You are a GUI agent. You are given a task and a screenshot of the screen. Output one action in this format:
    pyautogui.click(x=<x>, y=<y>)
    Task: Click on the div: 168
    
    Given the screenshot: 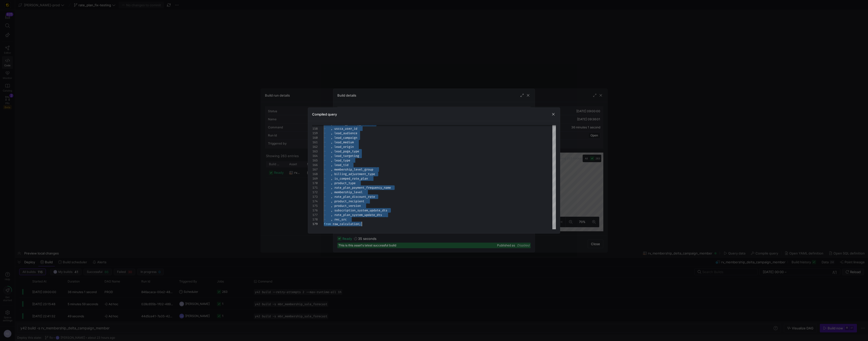 What is the action you would take?
    pyautogui.click(x=315, y=174)
    